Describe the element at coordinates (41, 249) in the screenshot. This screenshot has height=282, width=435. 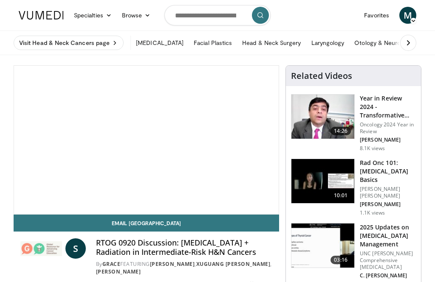
I see `img: GRACE` at that location.